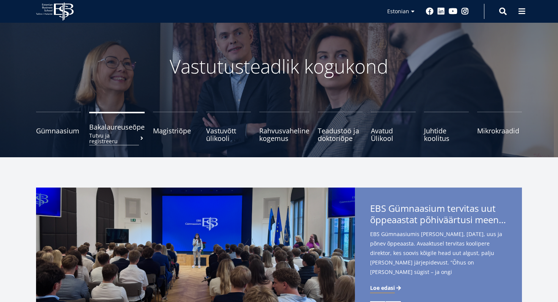 This screenshot has height=302, width=558. What do you see at coordinates (228, 127) in the screenshot?
I see `a: Vastuvõtt ülikooli` at bounding box center [228, 127].